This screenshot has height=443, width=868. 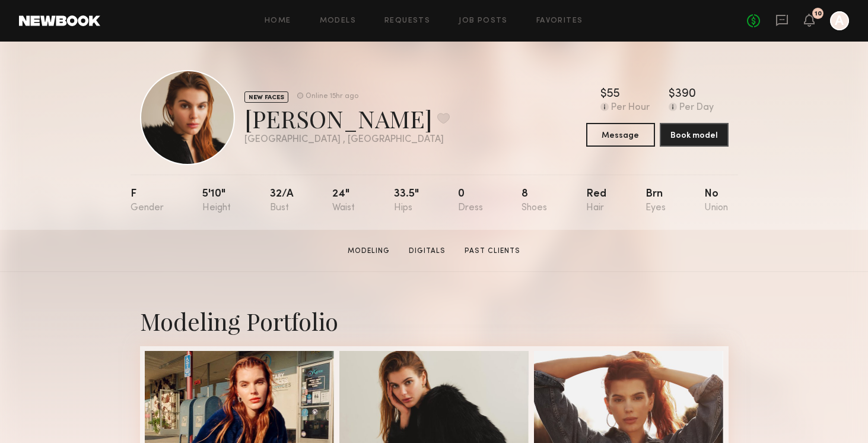 What do you see at coordinates (621, 135) in the screenshot?
I see `button: Message` at bounding box center [621, 135].